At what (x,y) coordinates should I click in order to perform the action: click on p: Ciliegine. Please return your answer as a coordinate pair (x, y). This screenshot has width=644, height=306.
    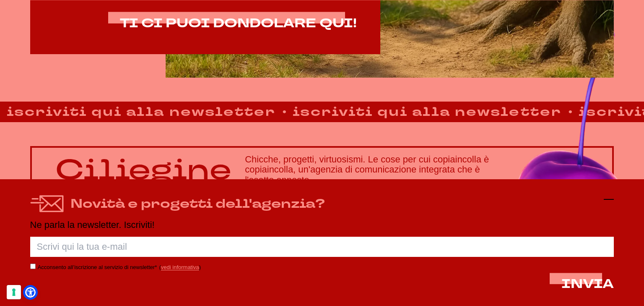
    Looking at the image, I should click on (143, 170).